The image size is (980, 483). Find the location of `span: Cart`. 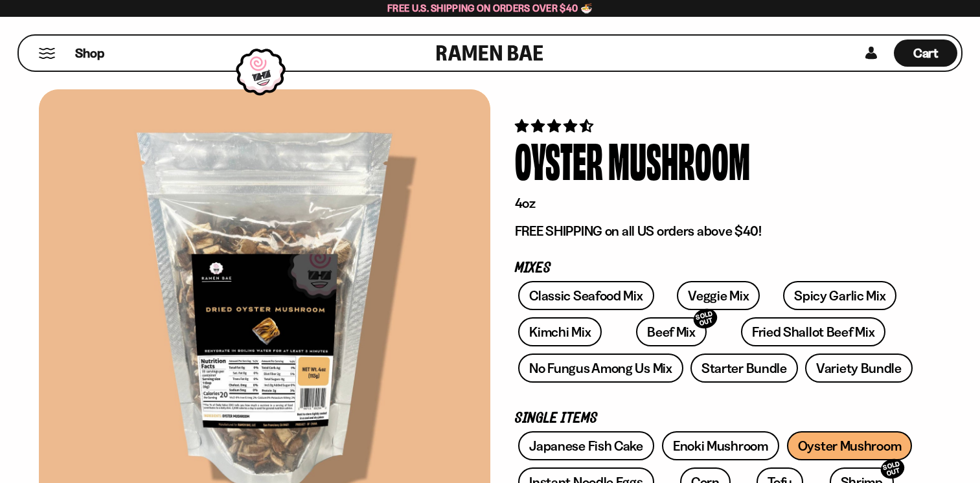

span: Cart is located at coordinates (925, 53).